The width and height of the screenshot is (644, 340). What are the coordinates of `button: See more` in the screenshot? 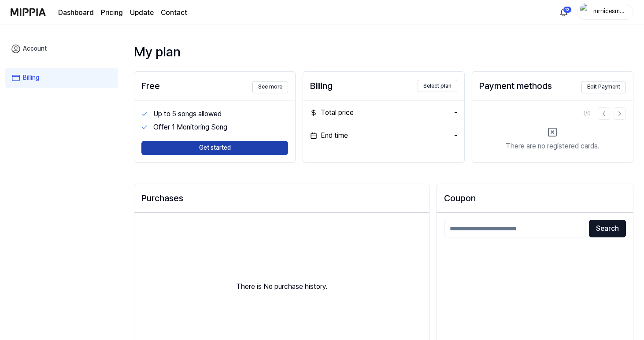 It's located at (270, 87).